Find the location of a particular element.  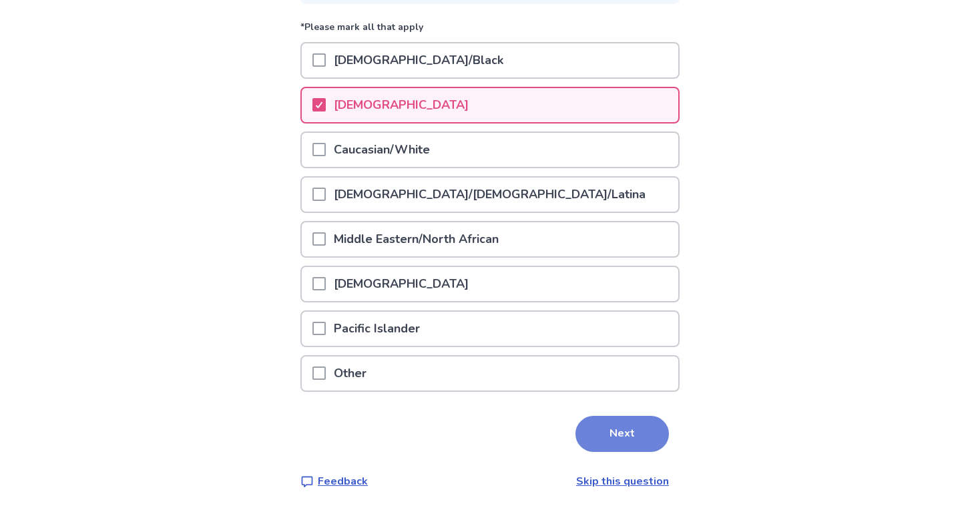

p: Feedback is located at coordinates (343, 481).